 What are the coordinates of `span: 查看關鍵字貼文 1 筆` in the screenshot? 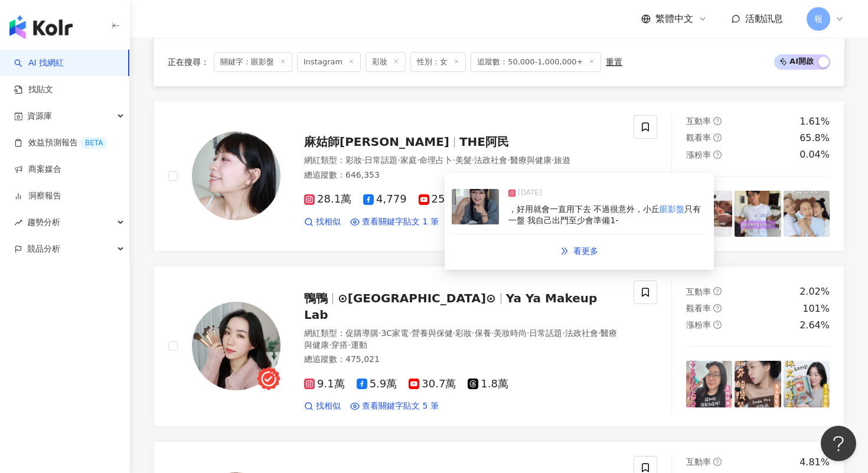 It's located at (401, 222).